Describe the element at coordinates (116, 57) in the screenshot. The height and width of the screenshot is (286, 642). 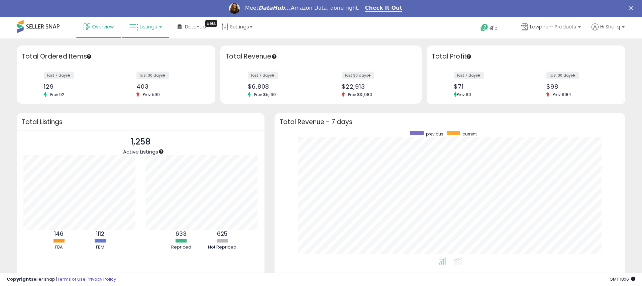
I see `h3: Total Ordered Items` at that location.